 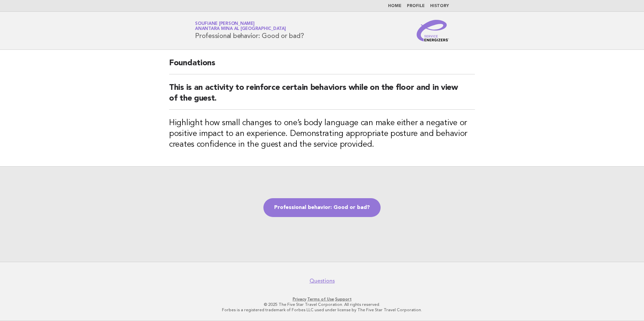 What do you see at coordinates (322, 281) in the screenshot?
I see `a: Questions` at bounding box center [322, 281].